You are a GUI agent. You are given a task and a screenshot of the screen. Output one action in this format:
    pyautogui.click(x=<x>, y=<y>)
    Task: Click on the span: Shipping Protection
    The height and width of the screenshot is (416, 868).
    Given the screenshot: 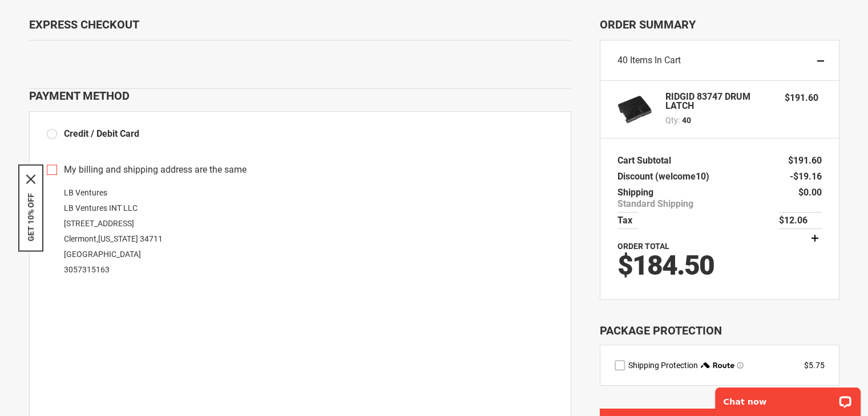 What is the action you would take?
    pyautogui.click(x=663, y=365)
    